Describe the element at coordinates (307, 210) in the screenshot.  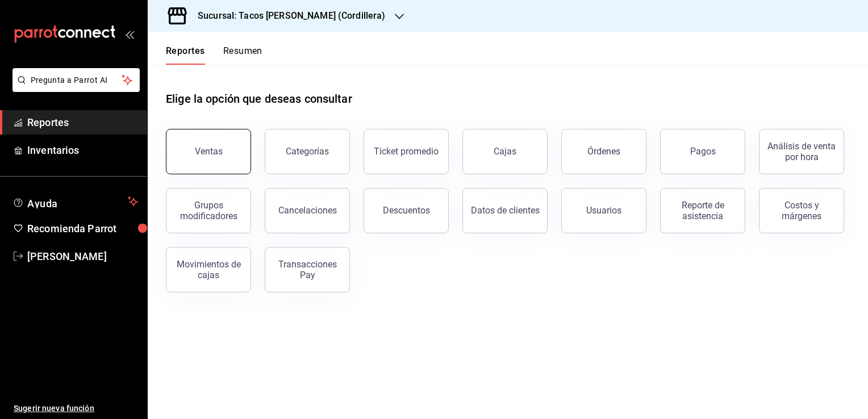
I see `button: Cancelaciones` at that location.